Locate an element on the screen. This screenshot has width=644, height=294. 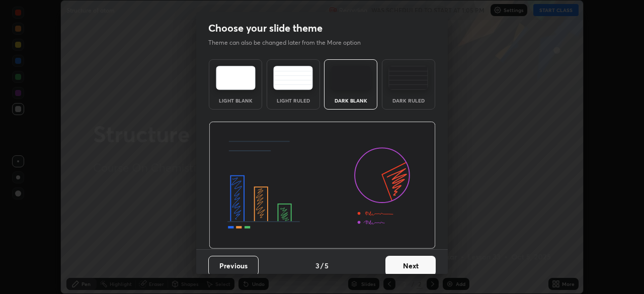
h2: Choose your slide theme is located at coordinates (265, 28).